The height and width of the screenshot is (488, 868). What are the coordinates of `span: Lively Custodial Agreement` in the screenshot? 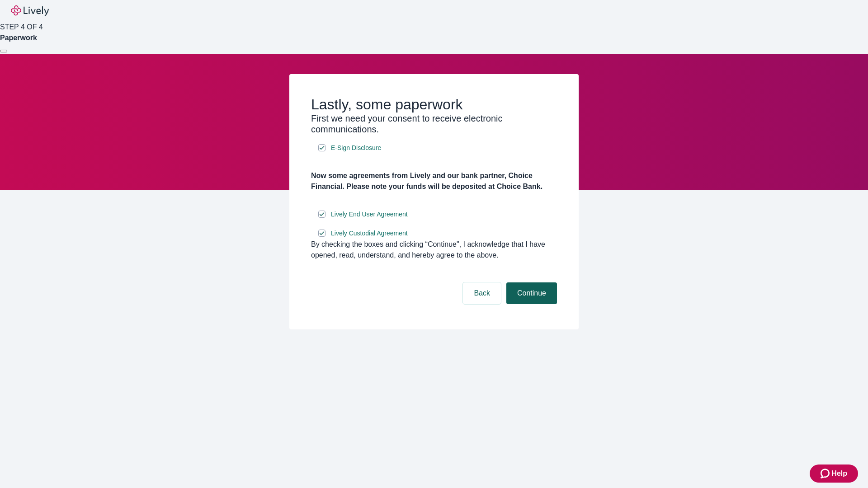 It's located at (369, 233).